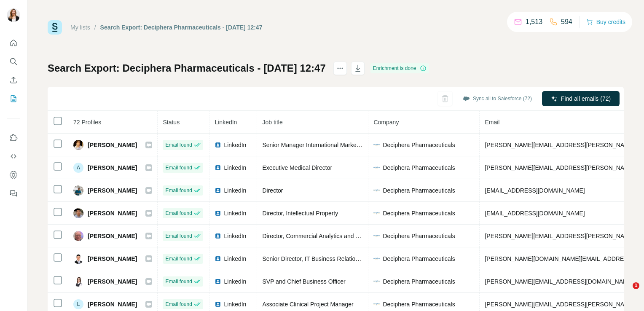 This screenshot has width=644, height=311. Describe the element at coordinates (14, 156) in the screenshot. I see `button: Use Surfe API` at that location.